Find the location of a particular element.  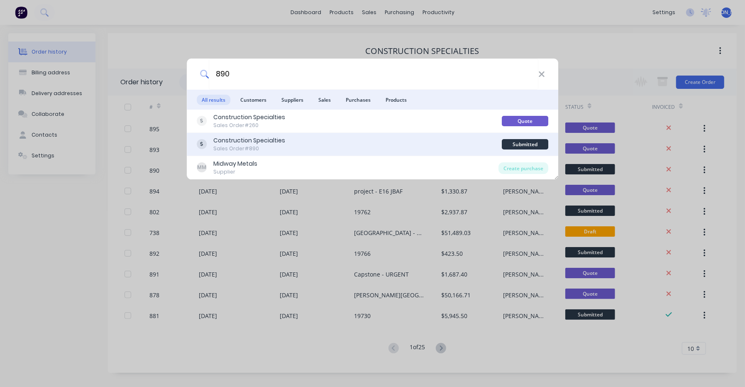

span: All results is located at coordinates (213, 100).